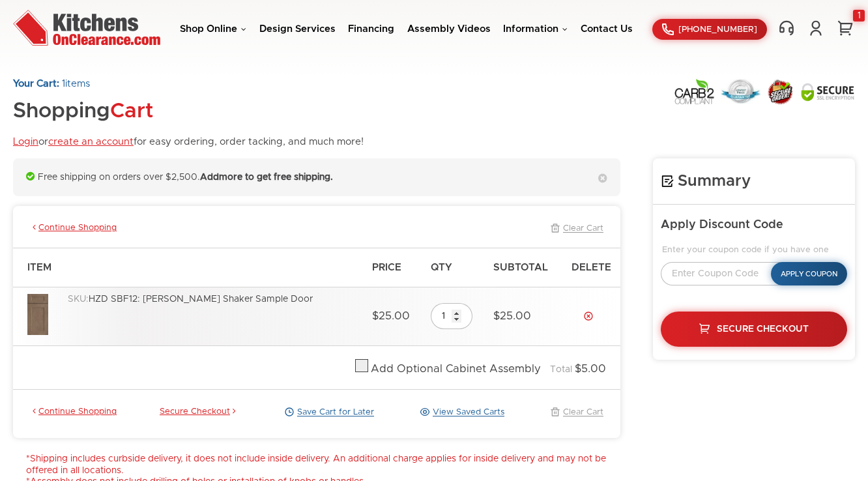  What do you see at coordinates (189, 84) in the screenshot?
I see `p: items` at bounding box center [189, 84].